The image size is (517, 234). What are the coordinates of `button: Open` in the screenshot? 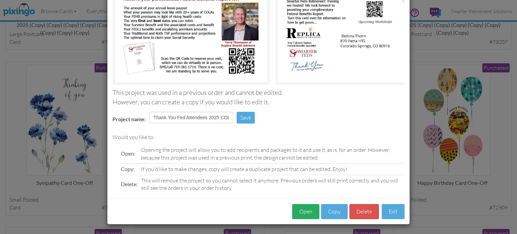 It's located at (306, 211).